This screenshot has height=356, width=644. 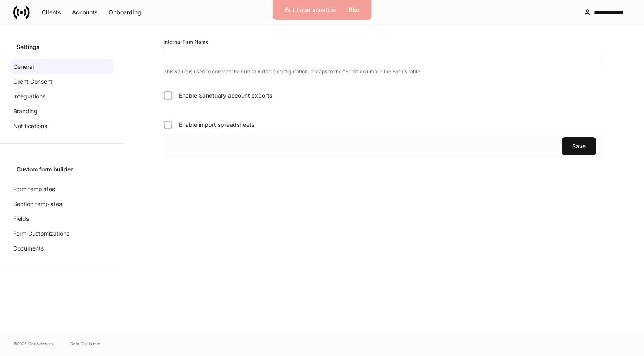 What do you see at coordinates (354, 10) in the screenshot?
I see `div: Blur` at bounding box center [354, 10].